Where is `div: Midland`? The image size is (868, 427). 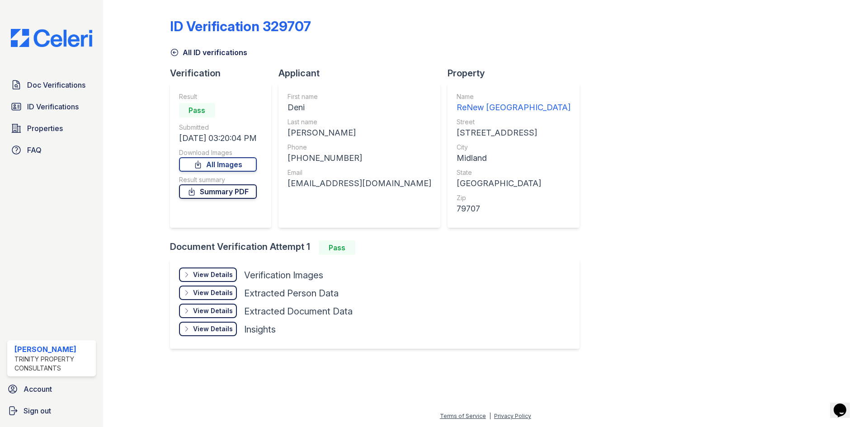 div: Midland is located at coordinates (513, 158).